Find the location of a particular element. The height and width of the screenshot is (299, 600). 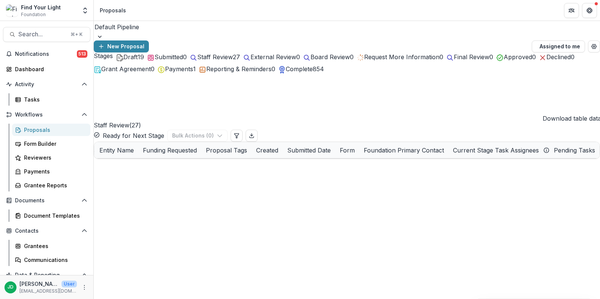

span: 19 is located at coordinates (141, 57).